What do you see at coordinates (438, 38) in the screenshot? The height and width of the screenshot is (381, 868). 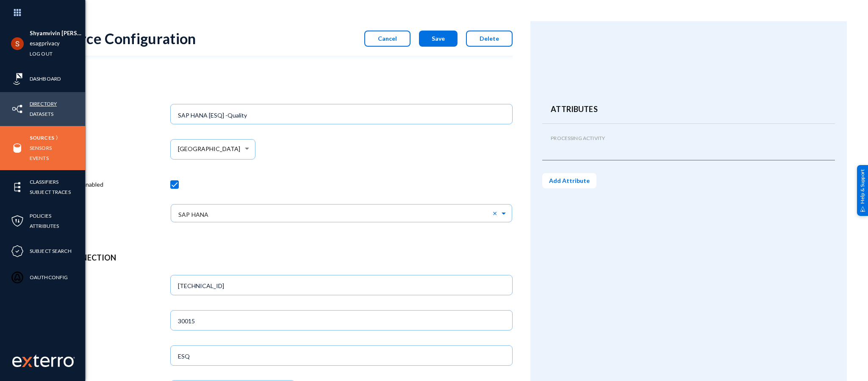 I see `span: Save` at bounding box center [438, 38].